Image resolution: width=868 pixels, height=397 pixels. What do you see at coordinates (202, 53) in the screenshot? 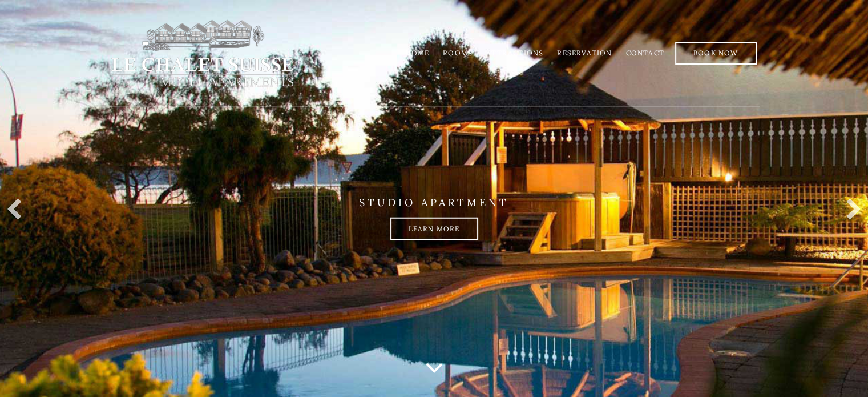
I see `img: lechaletsuisse` at bounding box center [202, 53].